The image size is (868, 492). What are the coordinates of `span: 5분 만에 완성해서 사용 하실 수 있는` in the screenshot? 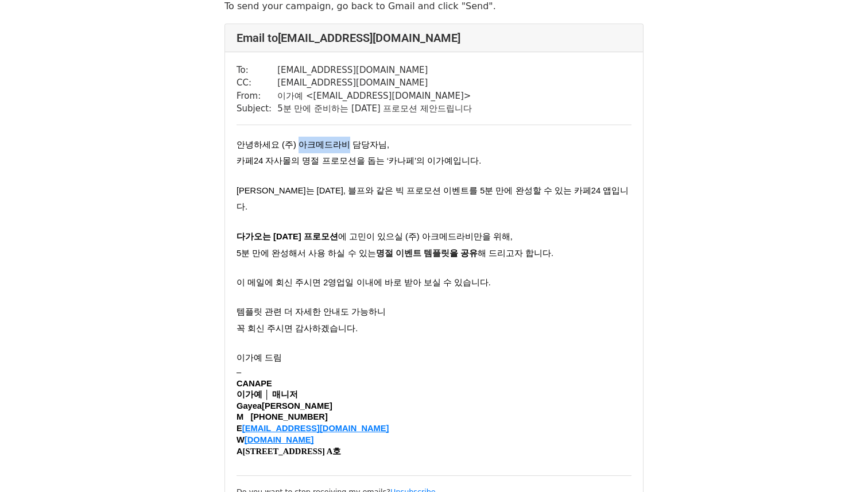 It's located at (306, 253).